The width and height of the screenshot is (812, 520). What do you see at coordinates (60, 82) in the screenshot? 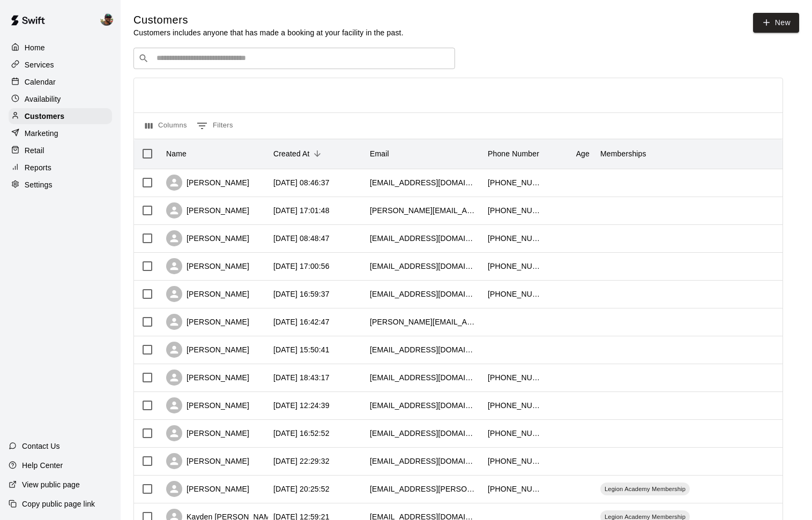
I see `a: Calendar` at bounding box center [60, 82].